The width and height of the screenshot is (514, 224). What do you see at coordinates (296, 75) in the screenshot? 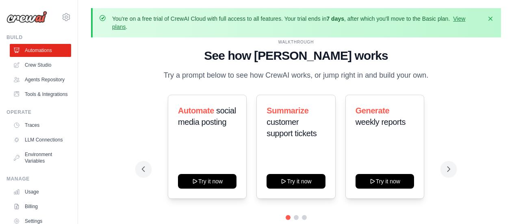
I see `p: Try a prompt below to see how CrewAI works, or jump right in and build your own.` at bounding box center [296, 75].